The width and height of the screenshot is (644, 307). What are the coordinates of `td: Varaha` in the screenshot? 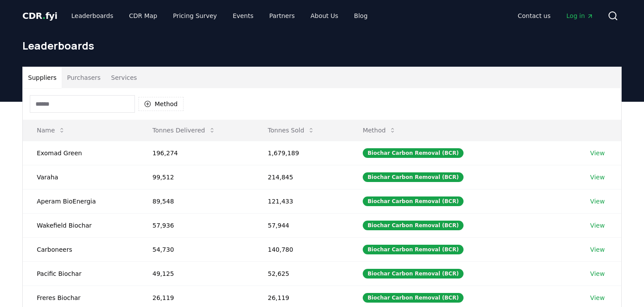 It's located at (81, 176).